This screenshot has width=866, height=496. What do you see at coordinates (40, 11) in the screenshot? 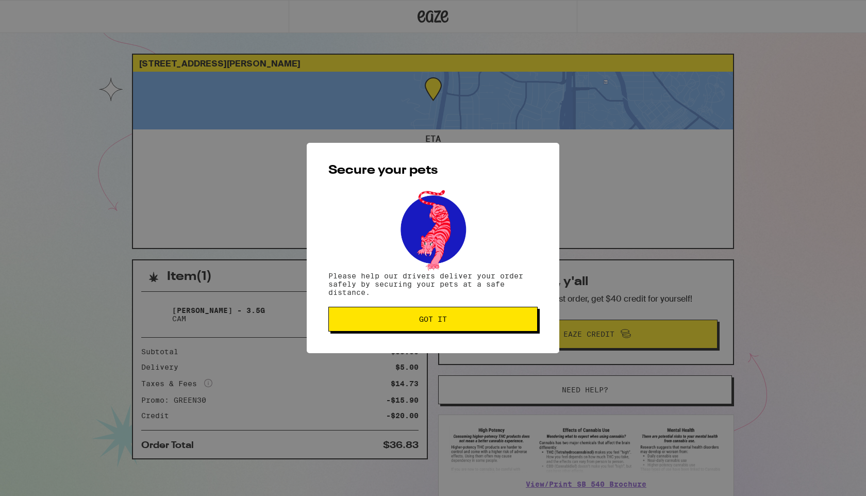
I see `span: Hi. Need any help?` at bounding box center [40, 11].